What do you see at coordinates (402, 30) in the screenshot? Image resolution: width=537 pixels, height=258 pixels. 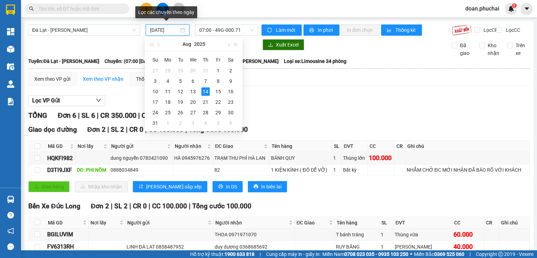 I see `button: bar-chartThống kê` at bounding box center [402, 30].